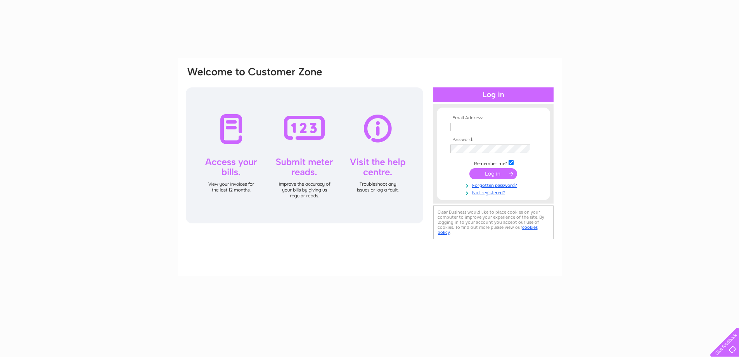 The image size is (739, 357). Describe the element at coordinates (488, 229) in the screenshot. I see `a: cookies policy` at that location.